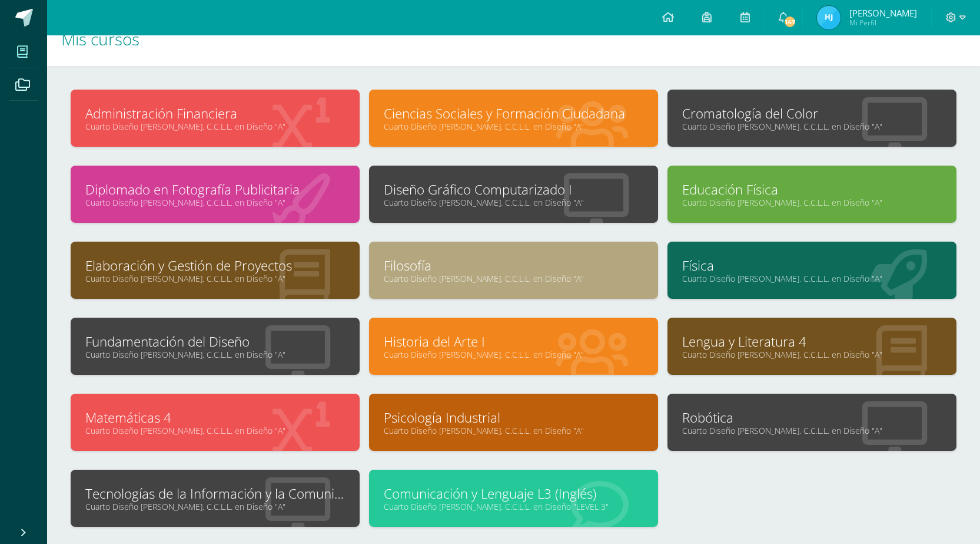  Describe the element at coordinates (812, 113) in the screenshot. I see `a: Cromatología del Color` at that location.